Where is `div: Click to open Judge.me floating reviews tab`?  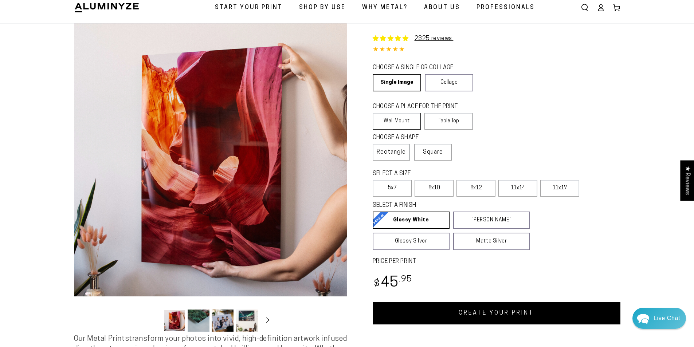
div: Click to open Judge.me floating reviews tab is located at coordinates (687, 180).